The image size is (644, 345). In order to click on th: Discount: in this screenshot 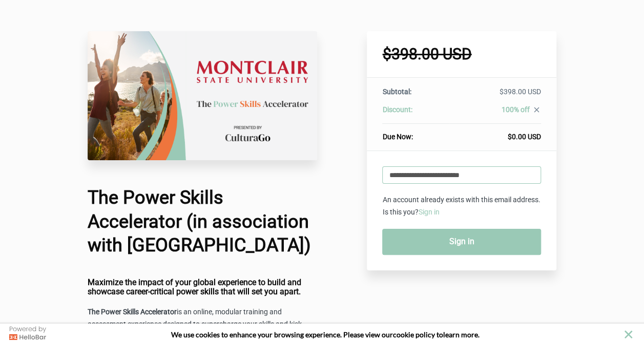, I will do `click(416, 114)`.